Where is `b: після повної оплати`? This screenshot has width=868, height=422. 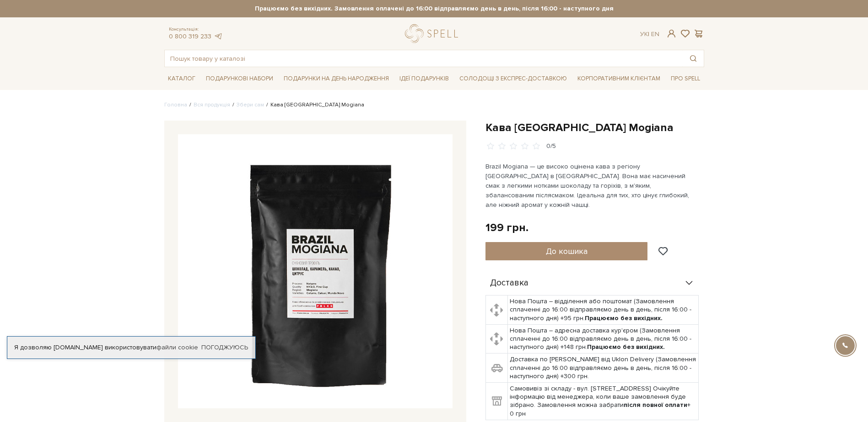
b: після повної оплати is located at coordinates (655, 405).